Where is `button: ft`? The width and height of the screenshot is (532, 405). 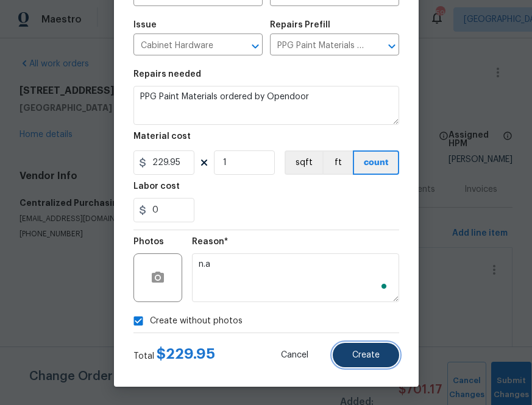
button: ft is located at coordinates (337, 163).